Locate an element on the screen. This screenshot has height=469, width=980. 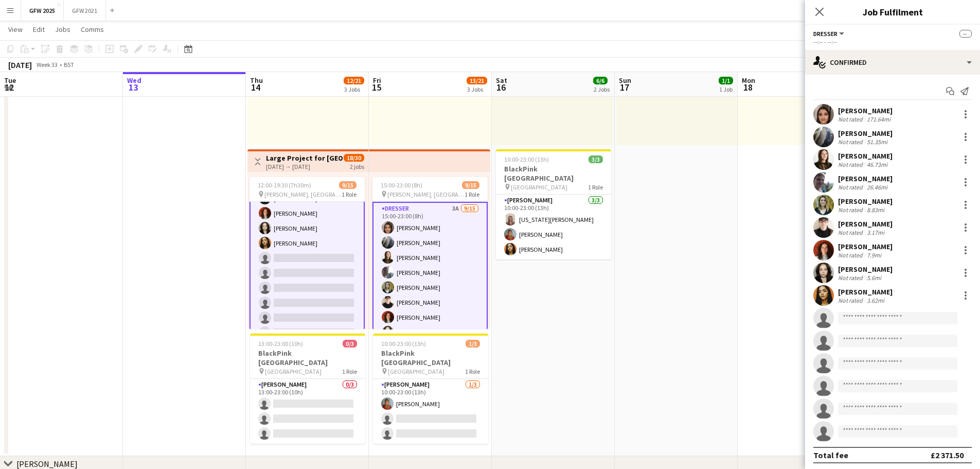
span: Jobs is located at coordinates (63, 29).